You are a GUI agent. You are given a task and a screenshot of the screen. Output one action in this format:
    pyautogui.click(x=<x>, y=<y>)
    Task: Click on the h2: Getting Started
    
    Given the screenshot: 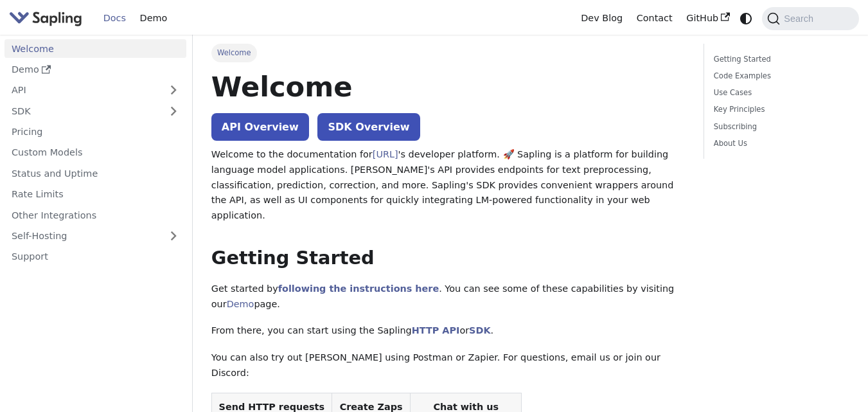 What is the action you would take?
    pyautogui.click(x=449, y=258)
    